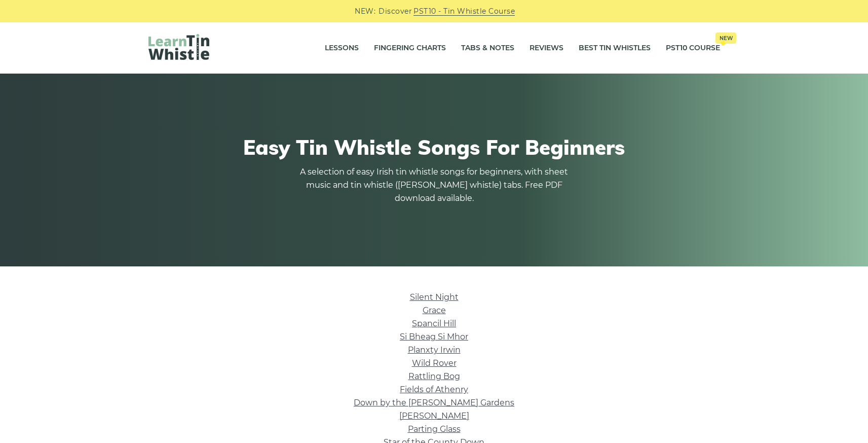  Describe the element at coordinates (434, 185) in the screenshot. I see `p: A selection of easy Irish tin whistle songs for beginners, with sheet music and tin whistle ([PER...` at that location.